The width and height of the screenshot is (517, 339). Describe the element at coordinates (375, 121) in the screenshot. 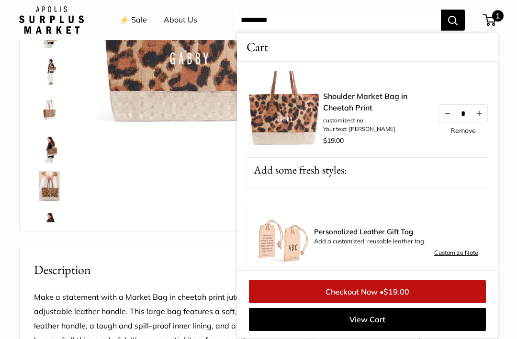

I see `li: customized: no` at that location.